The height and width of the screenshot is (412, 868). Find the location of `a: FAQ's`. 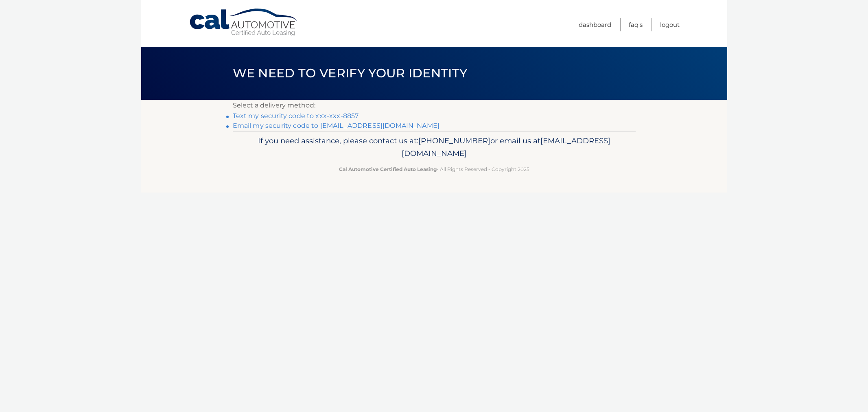

a: FAQ's is located at coordinates (636, 25).